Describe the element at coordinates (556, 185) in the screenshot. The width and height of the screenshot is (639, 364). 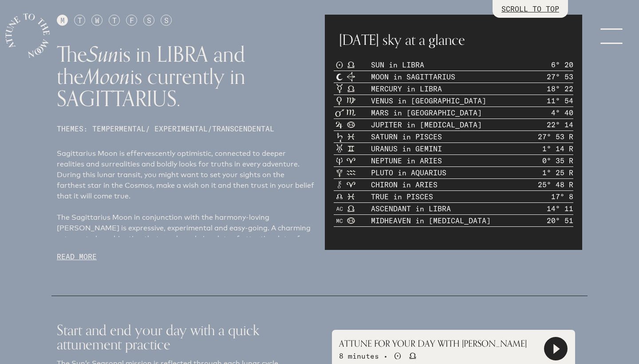
I see `p: 25° 48 R` at that location.